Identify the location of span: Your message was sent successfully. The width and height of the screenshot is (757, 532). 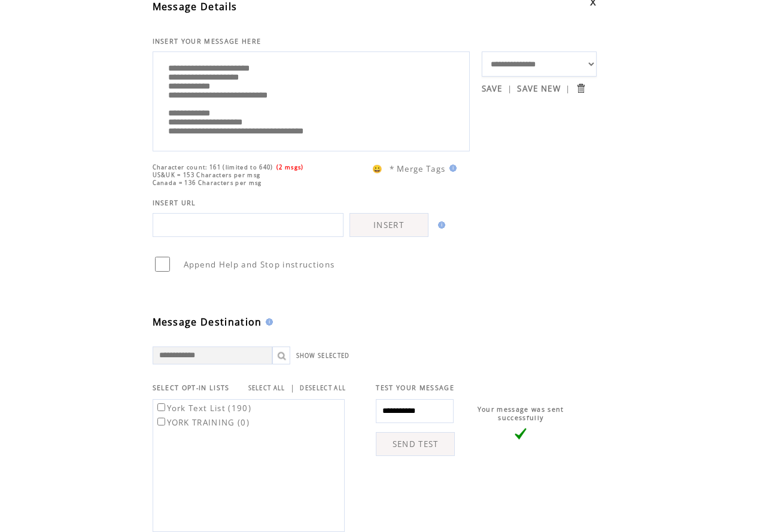
(521, 414).